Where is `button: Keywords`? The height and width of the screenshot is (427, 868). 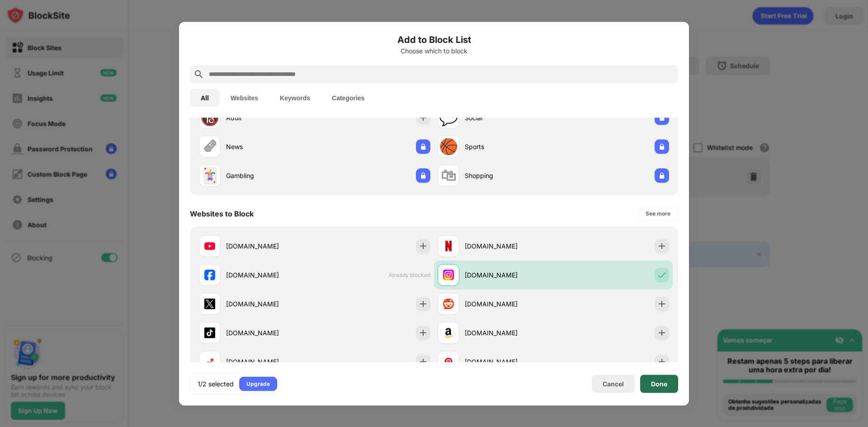
button: Keywords is located at coordinates (295, 98).